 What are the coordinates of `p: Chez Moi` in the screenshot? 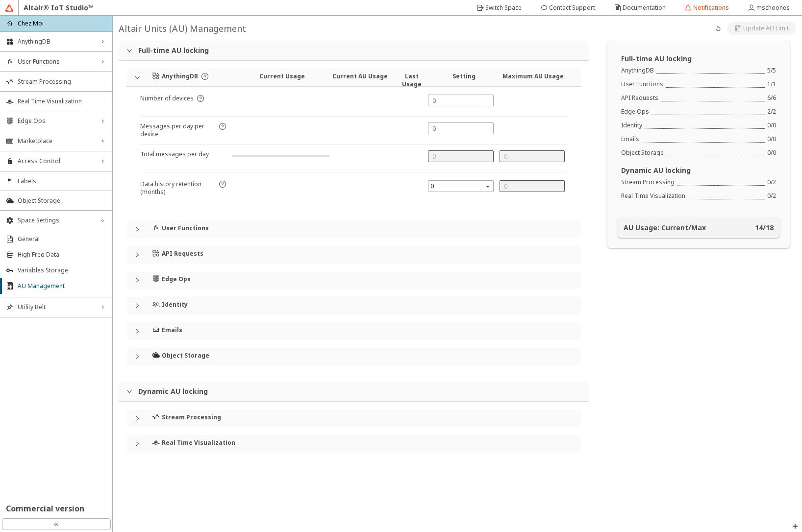 It's located at (30, 23).